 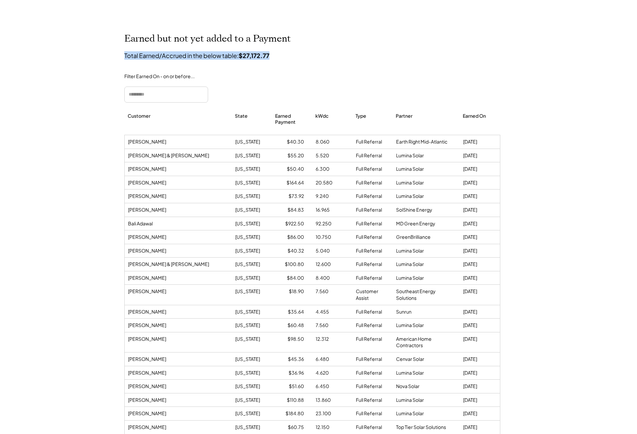 What do you see at coordinates (292, 156) in the screenshot?
I see `div: $55.20` at bounding box center [292, 156].